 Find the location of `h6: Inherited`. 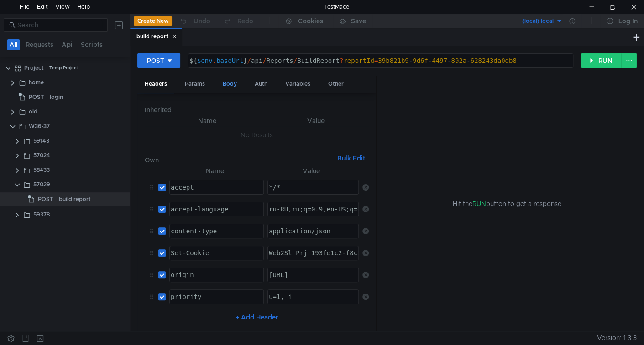

h6: Inherited is located at coordinates (257, 110).